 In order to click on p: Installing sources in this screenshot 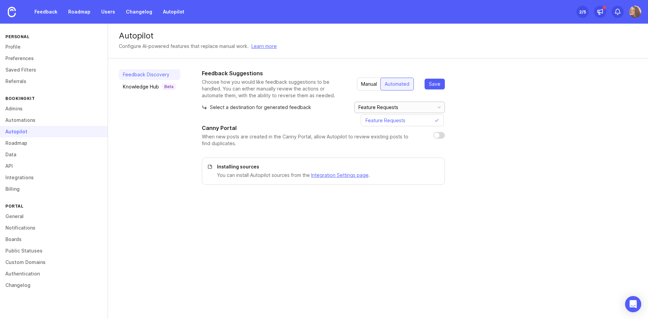, I will do `click(327, 167)`.